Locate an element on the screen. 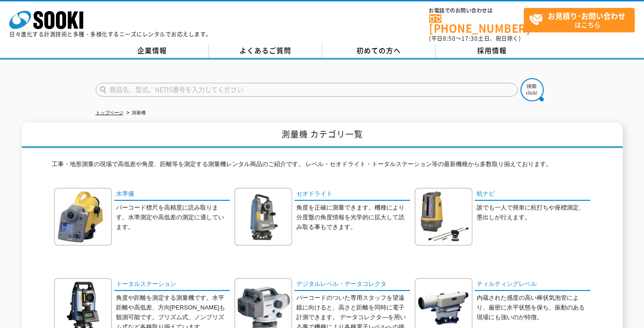 This screenshot has width=644, height=328. a: デジタルレベル・データコレクタ is located at coordinates (353, 285).